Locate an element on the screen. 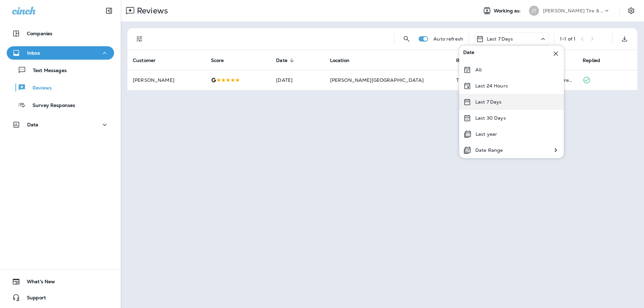  button: Companies is located at coordinates (60, 33).